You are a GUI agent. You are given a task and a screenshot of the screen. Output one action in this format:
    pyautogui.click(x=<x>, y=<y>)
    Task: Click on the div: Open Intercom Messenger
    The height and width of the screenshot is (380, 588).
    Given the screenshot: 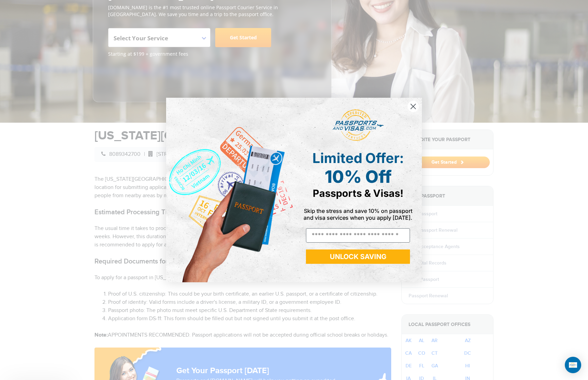 What is the action you would take?
    pyautogui.click(x=573, y=364)
    